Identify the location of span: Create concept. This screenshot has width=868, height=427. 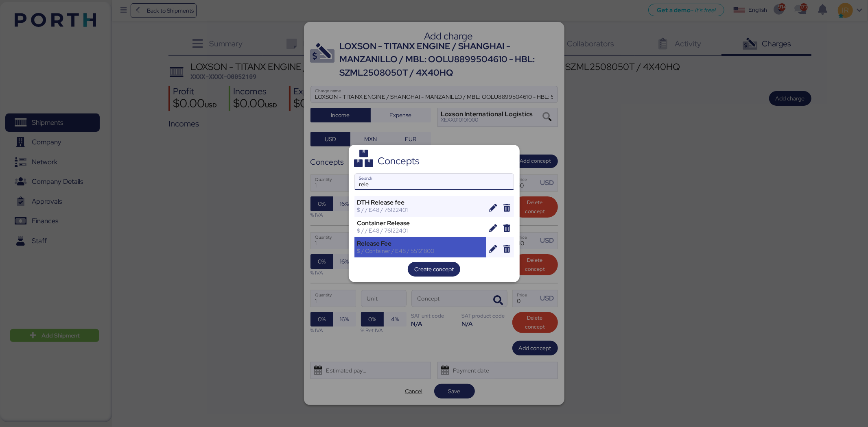
(434, 269).